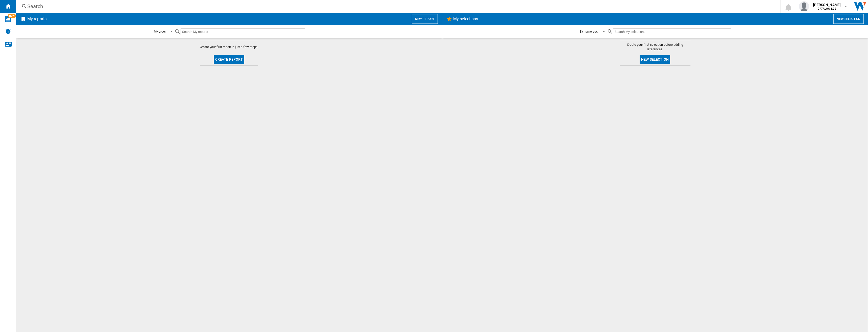 This screenshot has height=332, width=868. Describe the element at coordinates (243, 32) in the screenshot. I see `input: Search My reports` at that location.